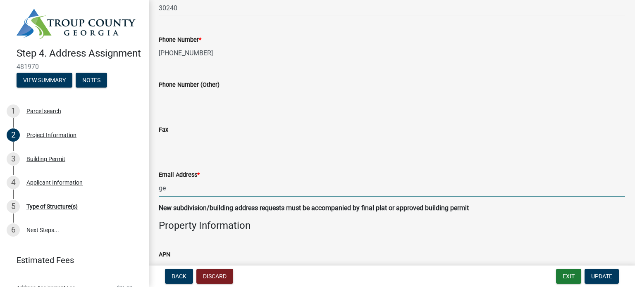  I want to click on div: Parcel search, so click(44, 111).